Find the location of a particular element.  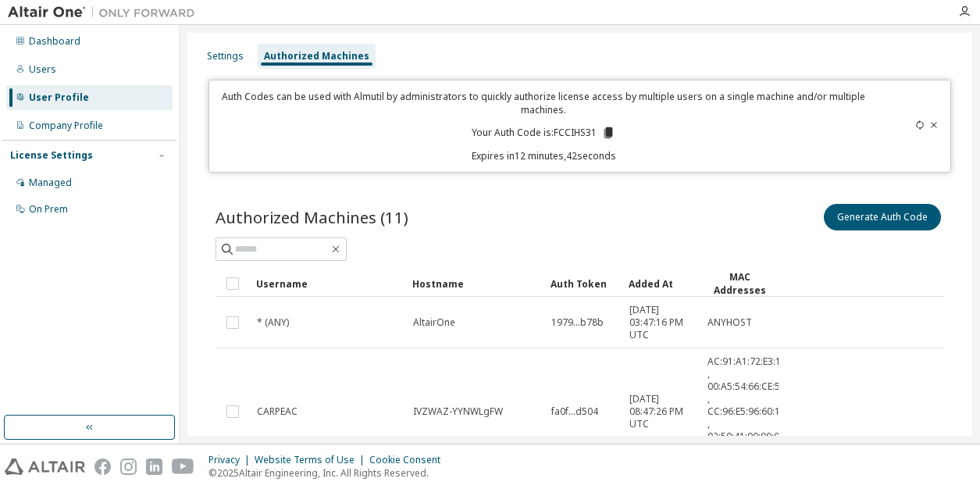

button: Generate Auth Code is located at coordinates (882, 217).